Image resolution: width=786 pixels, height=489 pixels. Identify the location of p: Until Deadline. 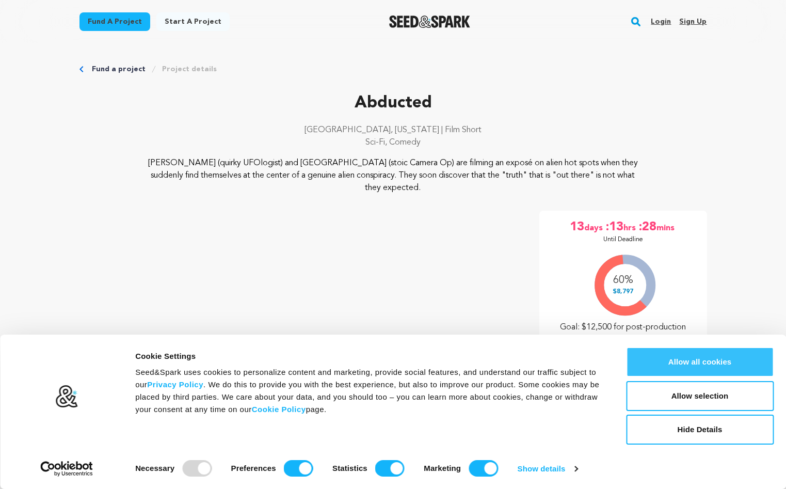
(623, 239).